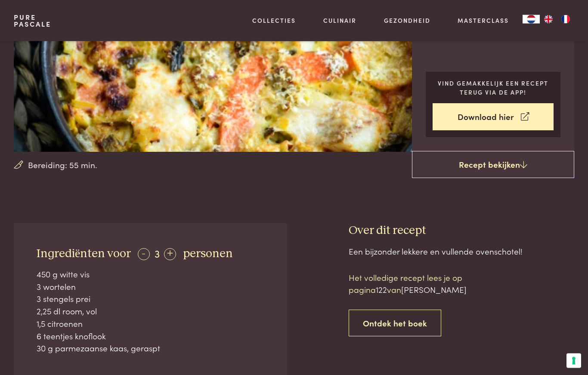  I want to click on span: 122, so click(381, 289).